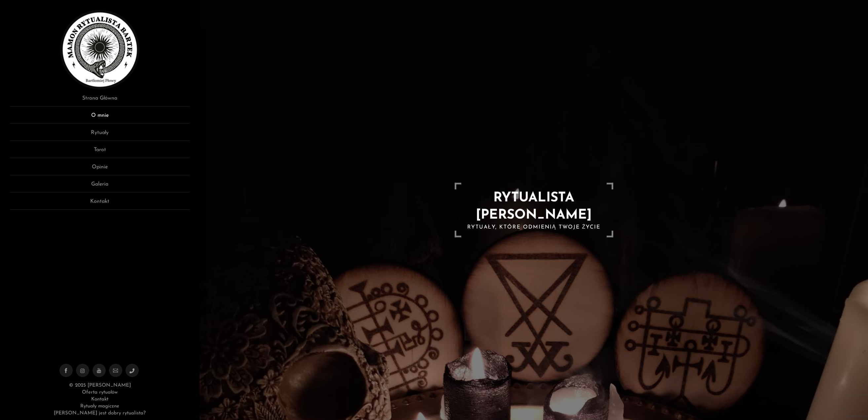 Image resolution: width=868 pixels, height=420 pixels. Describe the element at coordinates (99, 118) in the screenshot. I see `a: O mnie` at that location.